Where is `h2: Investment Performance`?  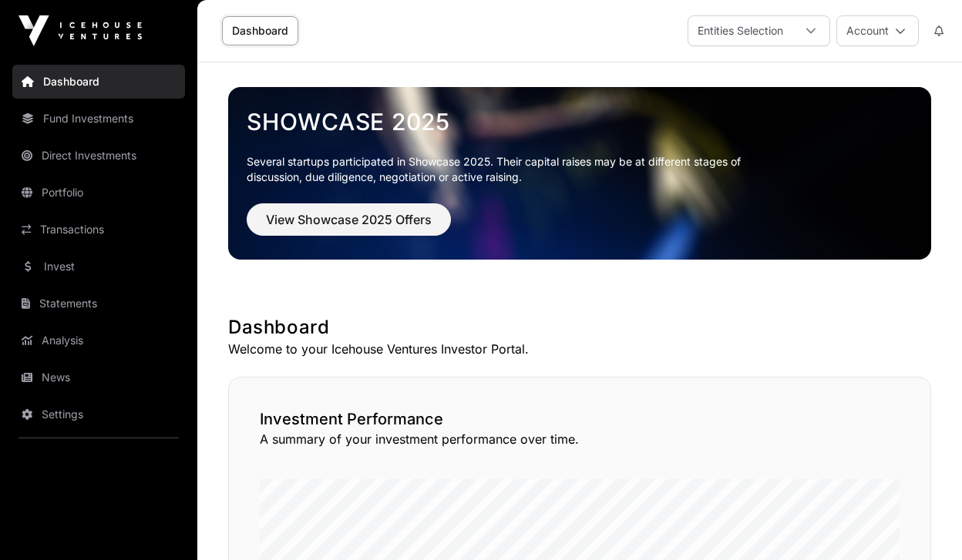 h2: Investment Performance is located at coordinates (580, 419).